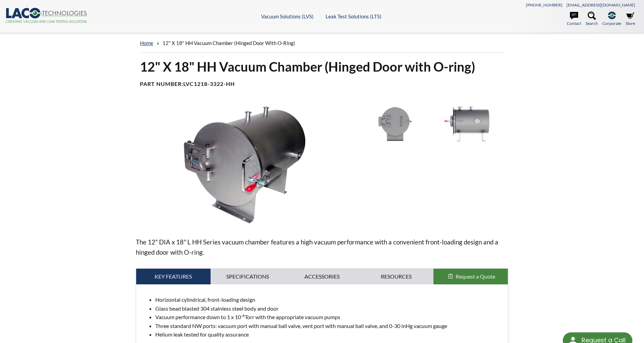 This screenshot has width=644, height=343. Describe the element at coordinates (470, 124) in the screenshot. I see `img: LVC1218-3322-HH Vaccum Chamber, side view` at that location.